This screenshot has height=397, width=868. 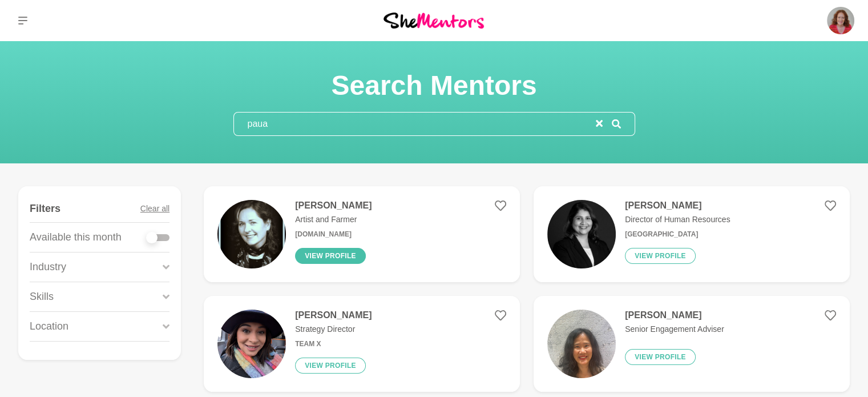 I want to click on p: Strategy Director, so click(x=333, y=329).